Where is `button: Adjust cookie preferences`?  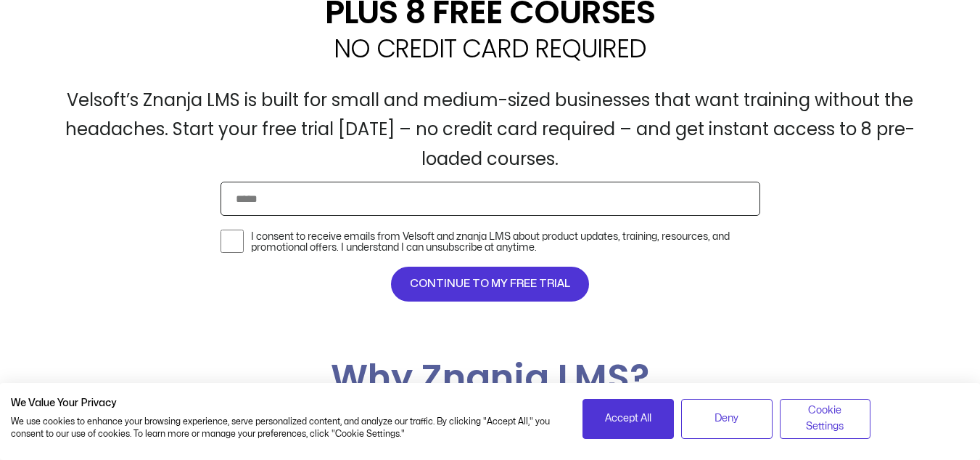 button: Adjust cookie preferences is located at coordinates (826, 419).